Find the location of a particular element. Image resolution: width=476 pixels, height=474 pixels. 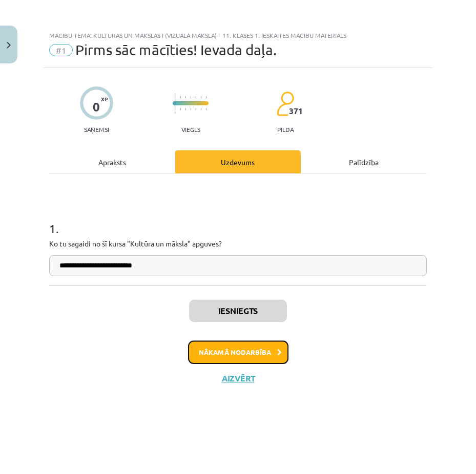

button: Iesniegts is located at coordinates (237, 311).